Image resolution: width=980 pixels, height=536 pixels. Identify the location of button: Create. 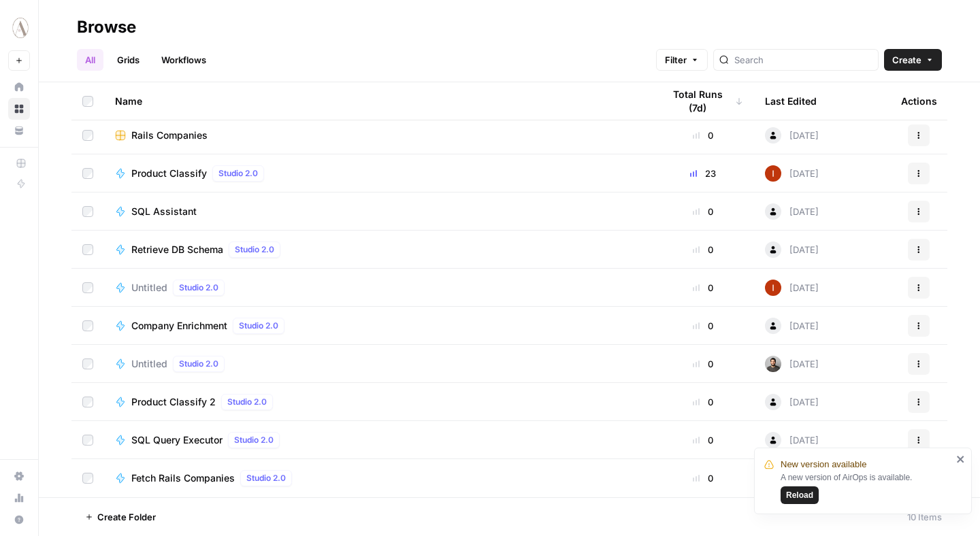
(912, 60).